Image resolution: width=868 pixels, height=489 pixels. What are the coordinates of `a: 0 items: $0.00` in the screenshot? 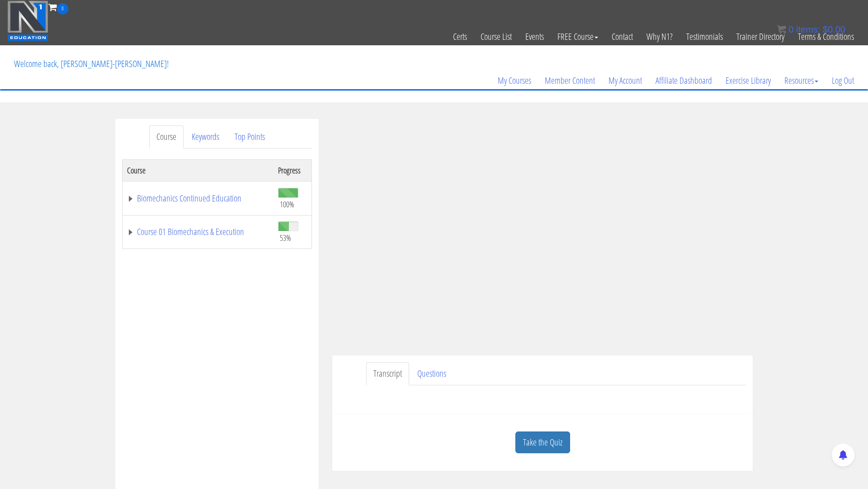 It's located at (811, 29).